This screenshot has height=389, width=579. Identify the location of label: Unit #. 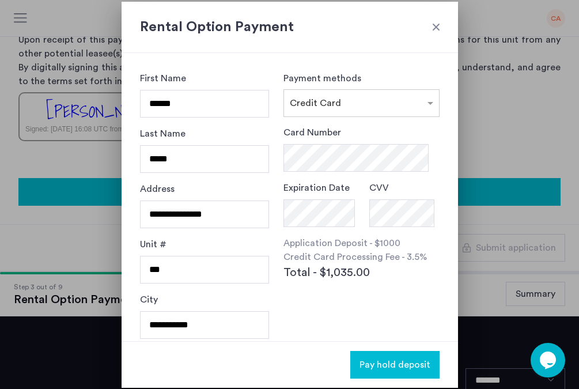
(153, 244).